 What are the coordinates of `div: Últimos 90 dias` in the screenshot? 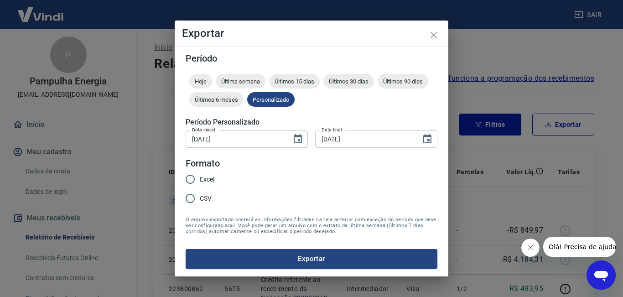 It's located at (402, 81).